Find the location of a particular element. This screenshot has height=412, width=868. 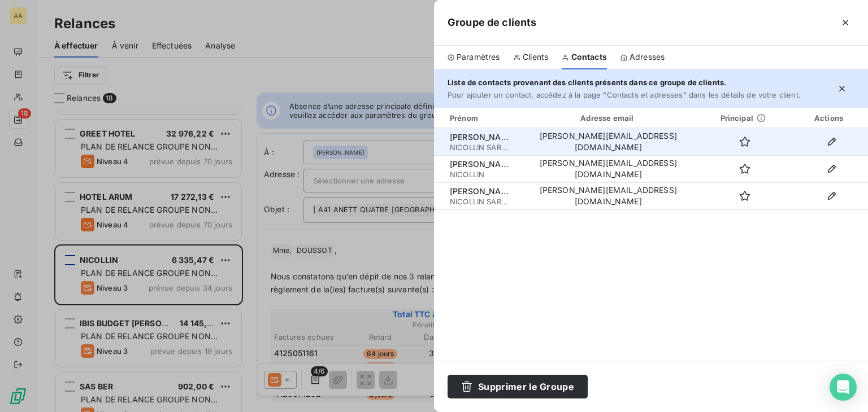

button: Supprimer le Groupe is located at coordinates (517, 387).